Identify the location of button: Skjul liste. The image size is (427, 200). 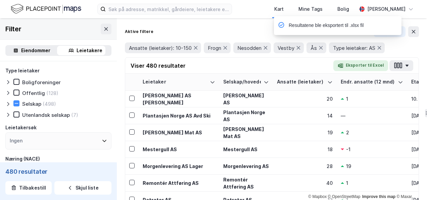
(83, 188).